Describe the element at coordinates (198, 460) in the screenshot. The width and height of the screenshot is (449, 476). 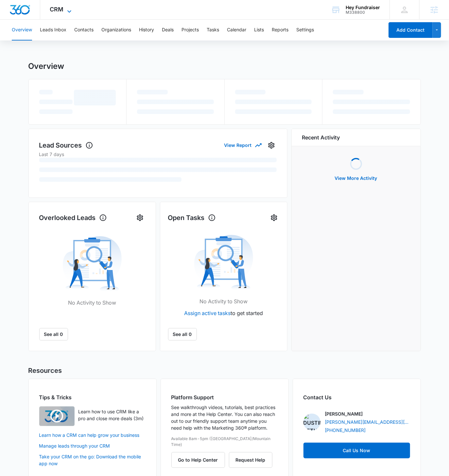
I see `button: Go to Help Center` at that location.